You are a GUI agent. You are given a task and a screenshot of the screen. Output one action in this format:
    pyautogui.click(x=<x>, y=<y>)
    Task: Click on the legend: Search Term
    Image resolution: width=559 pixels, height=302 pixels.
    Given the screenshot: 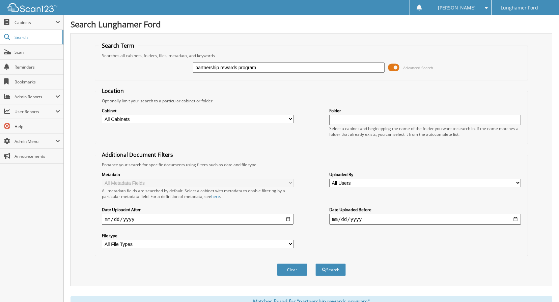 What is the action you would take?
    pyautogui.click(x=118, y=46)
    